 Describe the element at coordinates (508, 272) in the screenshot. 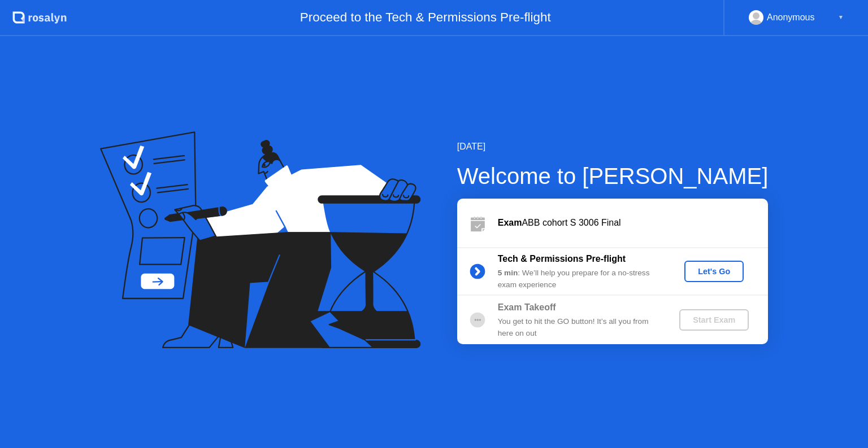

I see `b: 5 min` at that location.